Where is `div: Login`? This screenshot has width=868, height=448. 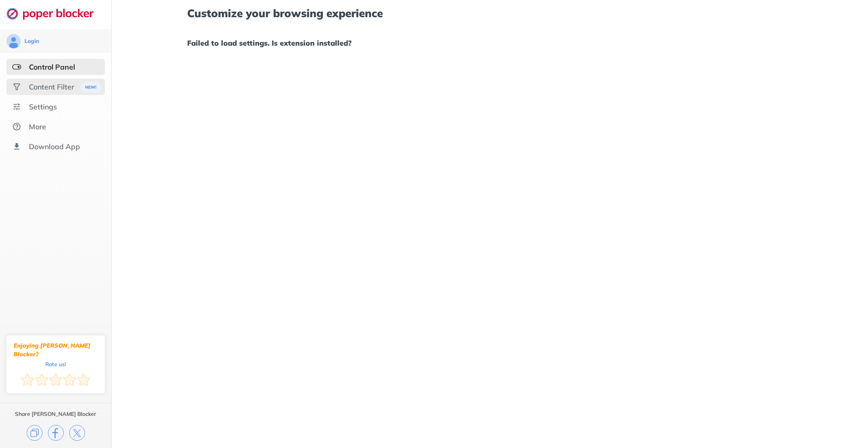
div: Login is located at coordinates (31, 41).